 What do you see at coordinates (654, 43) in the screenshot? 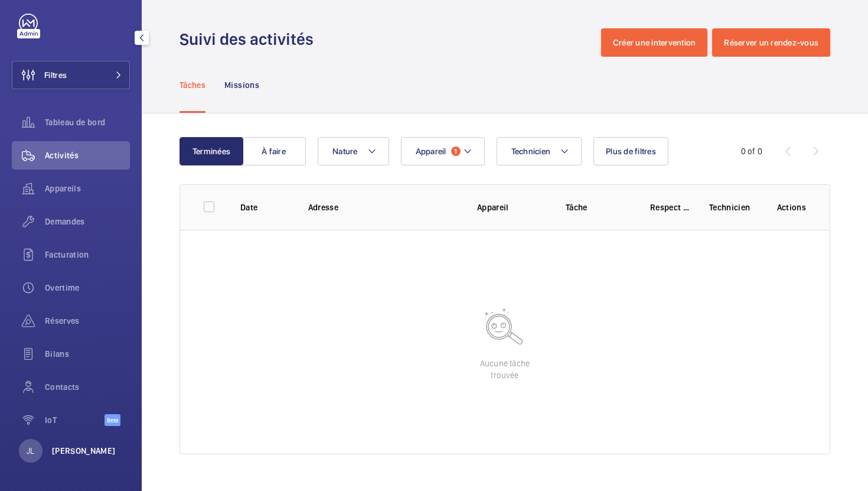
I see `button: Créer une intervention` at bounding box center [654, 43].